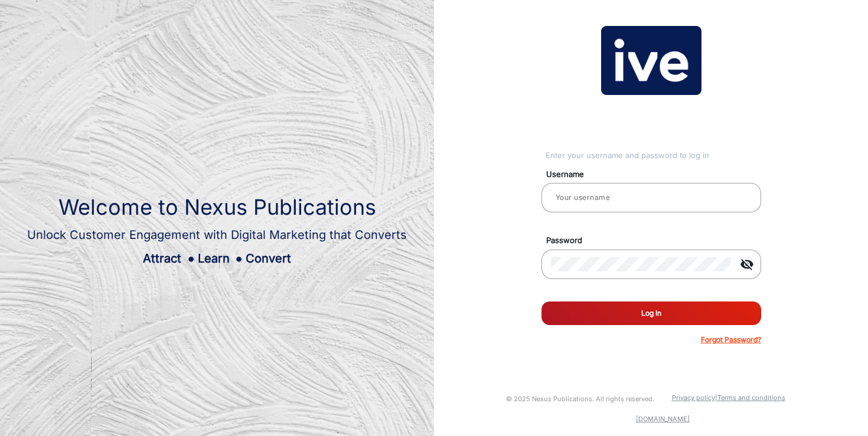 This screenshot has height=436, width=868. Describe the element at coordinates (217, 207) in the screenshot. I see `h1: Welcome to Nexus Publications` at that location.